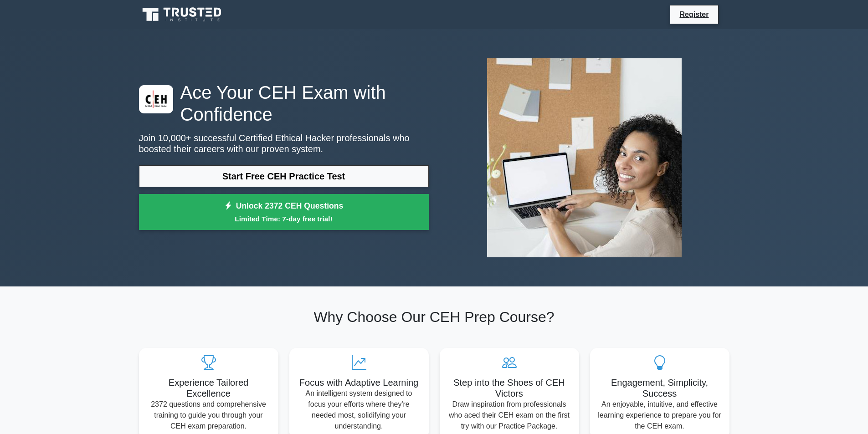  I want to click on small: Limited Time: 7-day free trial!, so click(284, 219).